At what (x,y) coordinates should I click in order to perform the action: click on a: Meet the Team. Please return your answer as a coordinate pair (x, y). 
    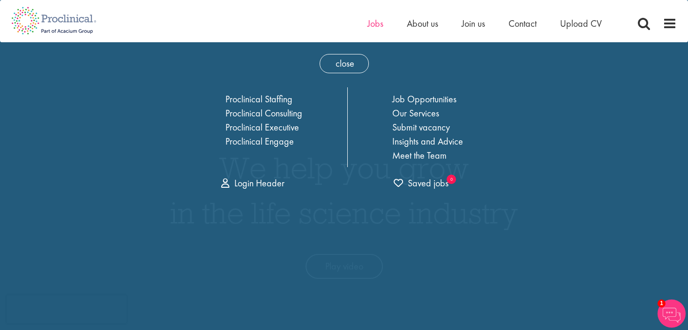
    Looking at the image, I should click on (420, 155).